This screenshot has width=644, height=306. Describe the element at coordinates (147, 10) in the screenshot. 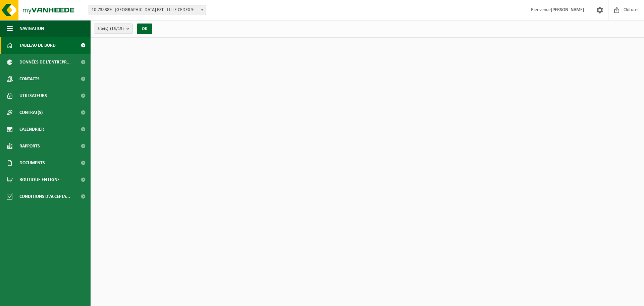

I see `span: 10-735389 - SUEZ RV NORD EST - LILLE CEDEX 9` at that location.